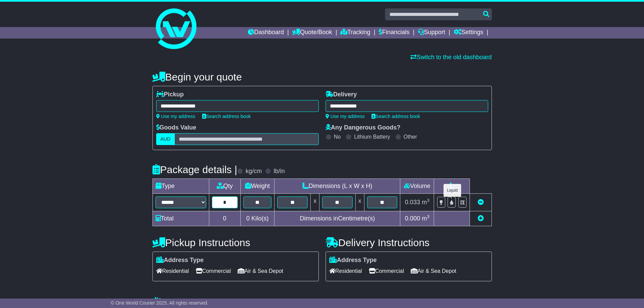 Image resolution: width=644 pixels, height=308 pixels. Describe the element at coordinates (411, 137) in the screenshot. I see `label: Other` at that location.